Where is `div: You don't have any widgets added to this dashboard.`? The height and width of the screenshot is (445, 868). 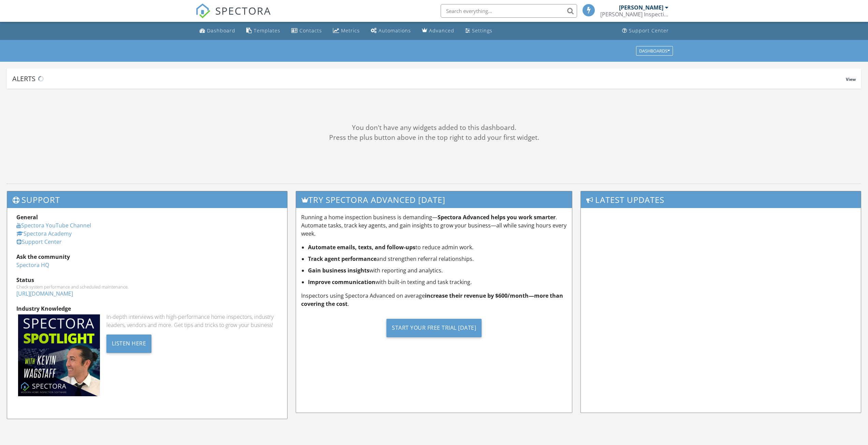
div: You don't have any widgets added to this dashboard. is located at coordinates (434, 127).